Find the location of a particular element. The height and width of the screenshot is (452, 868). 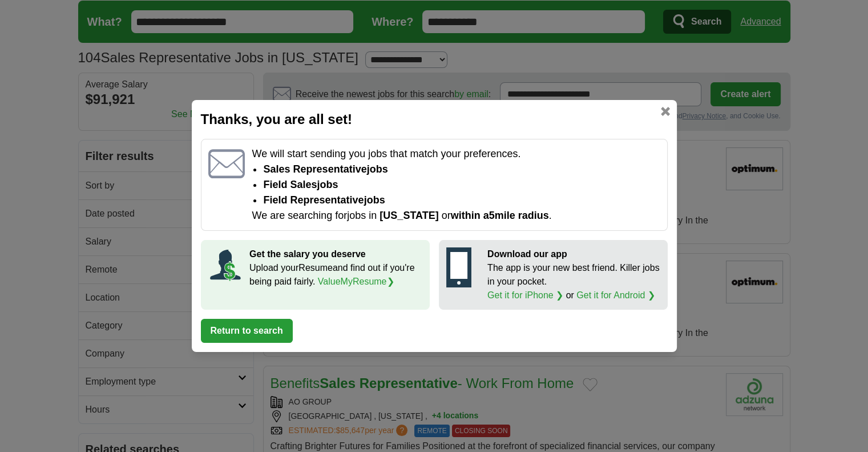

a: ValueMyResume❯ is located at coordinates (357, 281).